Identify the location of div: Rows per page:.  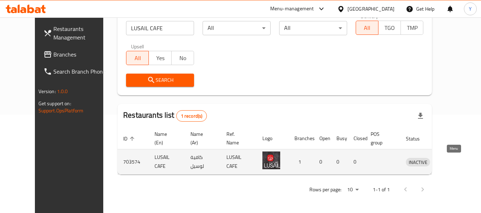
(353, 190).